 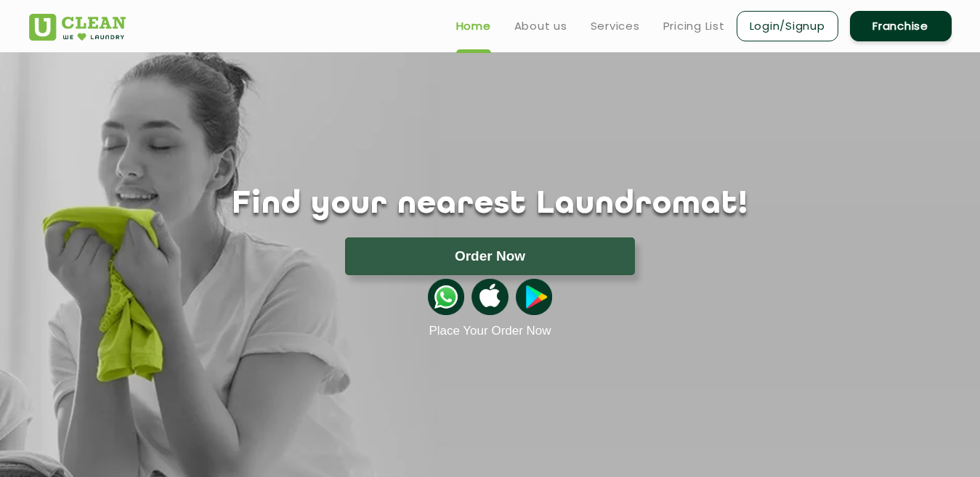 What do you see at coordinates (490, 205) in the screenshot?
I see `h1: Find your nearest Laundromat!` at bounding box center [490, 205].